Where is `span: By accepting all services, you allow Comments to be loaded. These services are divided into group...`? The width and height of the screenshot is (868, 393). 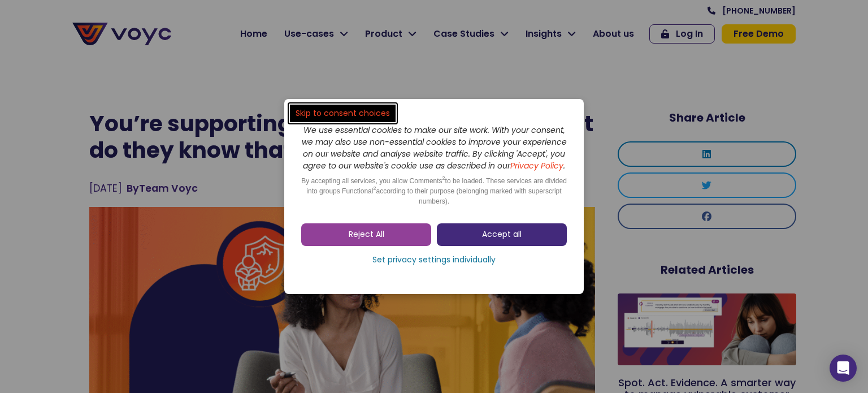 span: By accepting all services, you allow Comments to be loaded. These services are divided into group... is located at coordinates (434, 191).